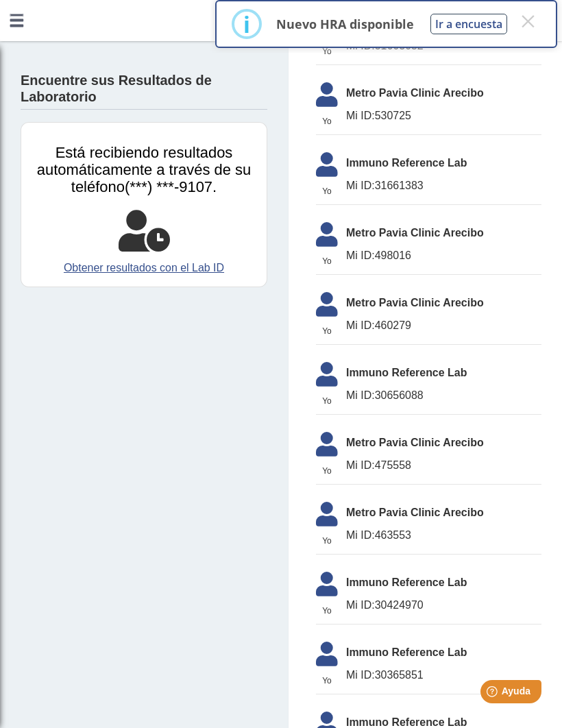  What do you see at coordinates (444, 535) in the screenshot?
I see `span: 463553` at bounding box center [444, 535].